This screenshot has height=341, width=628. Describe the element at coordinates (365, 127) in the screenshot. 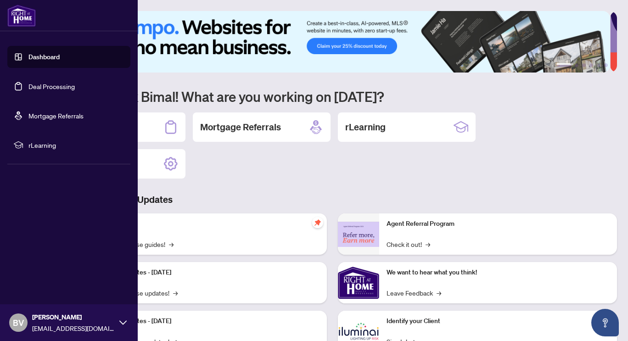

I see `h2: rLearning` at that location.